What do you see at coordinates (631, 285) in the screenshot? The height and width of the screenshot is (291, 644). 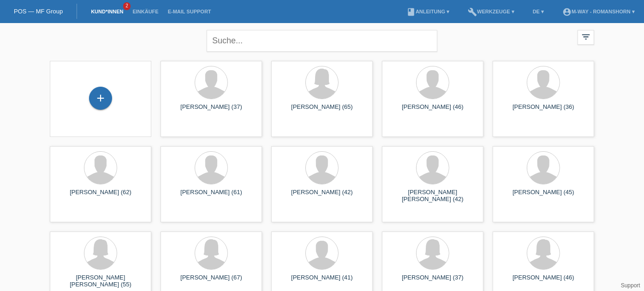 I see `a: Support` at bounding box center [631, 285].